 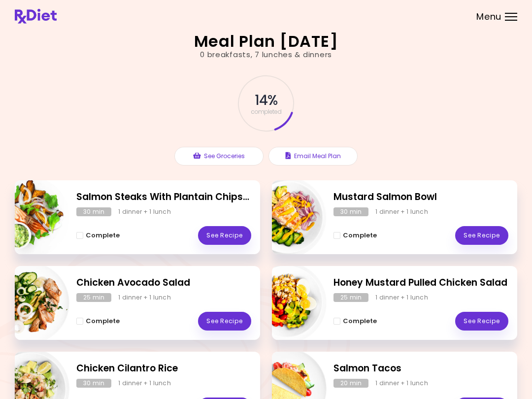 I want to click on span: Menu, so click(x=489, y=17).